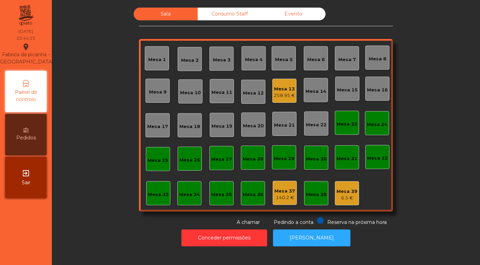 This screenshot has width=480, height=265. I want to click on div: 6.5 €, so click(347, 198).